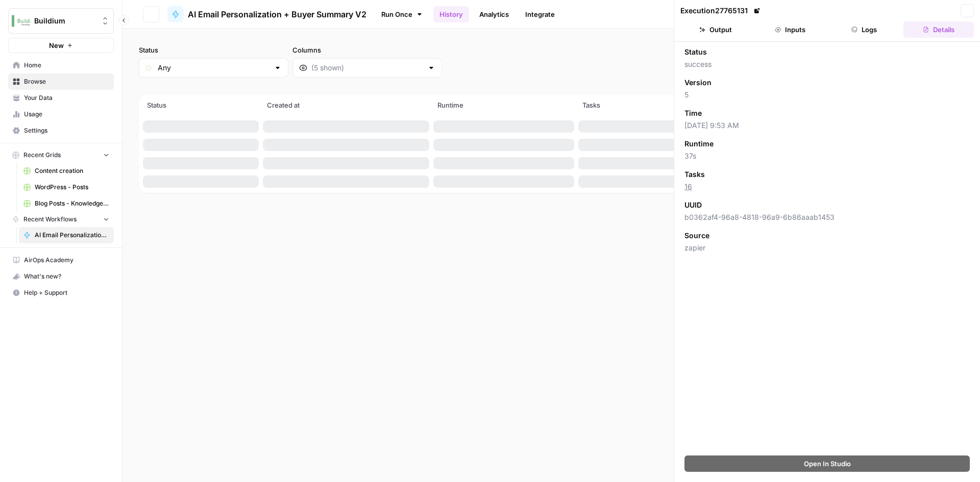 The width and height of the screenshot is (980, 482). I want to click on a: Analytics, so click(494, 14).